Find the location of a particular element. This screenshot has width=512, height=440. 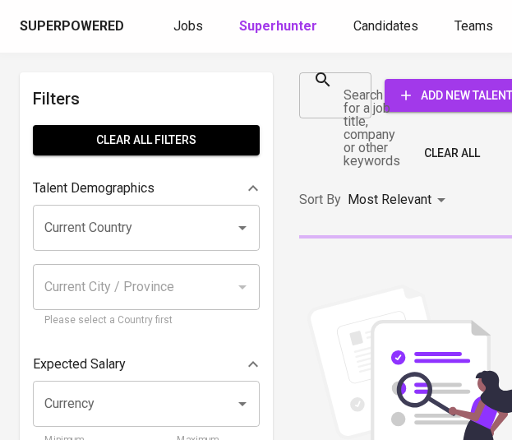

a: Superpowered is located at coordinates (73, 26).